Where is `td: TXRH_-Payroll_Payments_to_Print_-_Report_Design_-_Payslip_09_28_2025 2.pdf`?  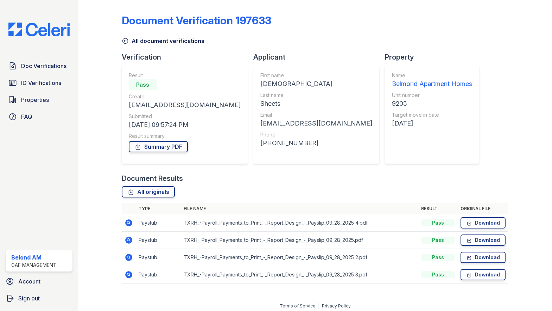 td: TXRH_-Payroll_Payments_to_Print_-_Report_Design_-_Payslip_09_28_2025 2.pdf is located at coordinates (300, 257).